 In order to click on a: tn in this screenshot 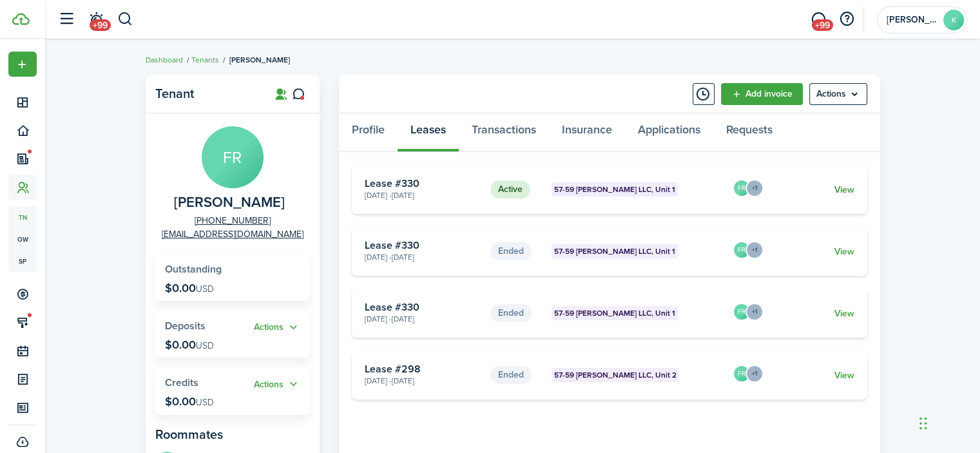, I will do `click(22, 217)`.